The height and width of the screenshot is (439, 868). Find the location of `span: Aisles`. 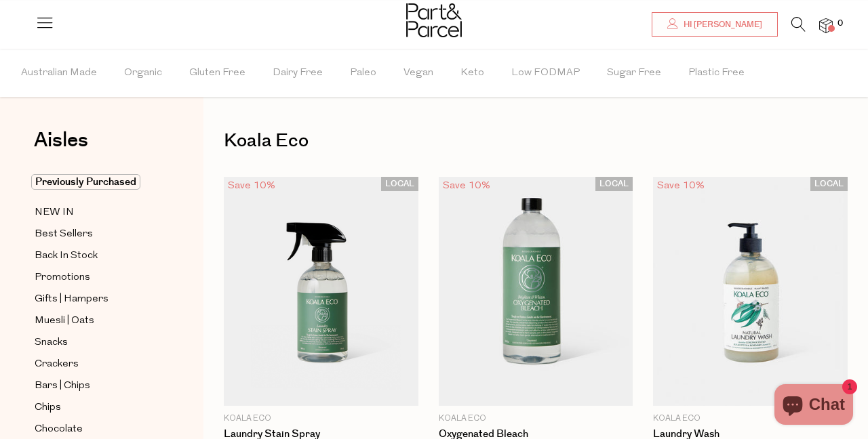

span: Aisles is located at coordinates (61, 140).